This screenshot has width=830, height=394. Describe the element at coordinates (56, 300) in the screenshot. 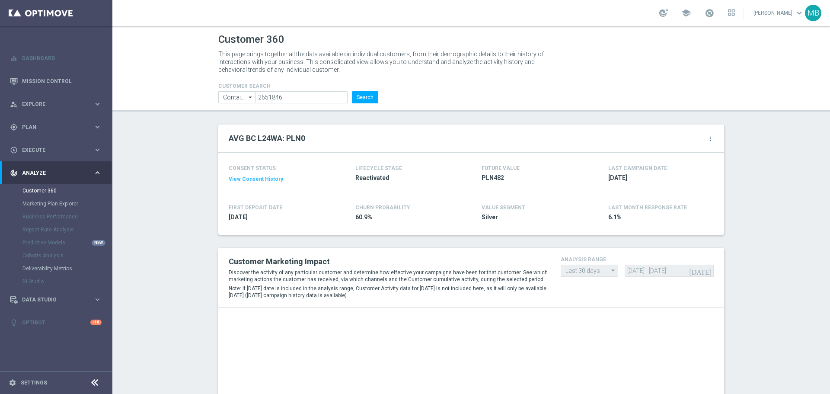

I see `button: Data Studio keyboard_arrow_right` at that location.